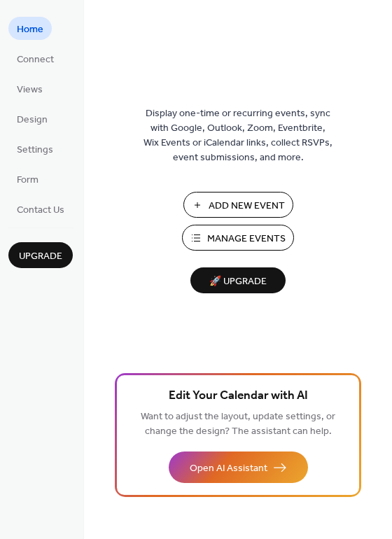 The width and height of the screenshot is (392, 539). I want to click on span: Settings, so click(35, 150).